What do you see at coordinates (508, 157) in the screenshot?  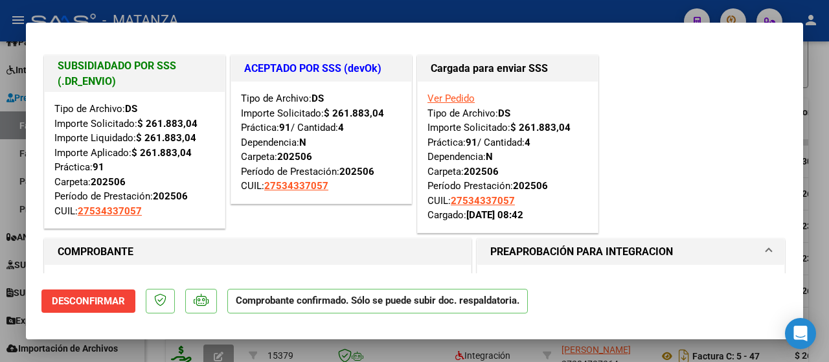 I see `div: Tipo de Archivo: Importe Solicitado: Práctica: / Cantidad: Dependencia: Carpeta: Período Prestaci...` at bounding box center [508, 157].